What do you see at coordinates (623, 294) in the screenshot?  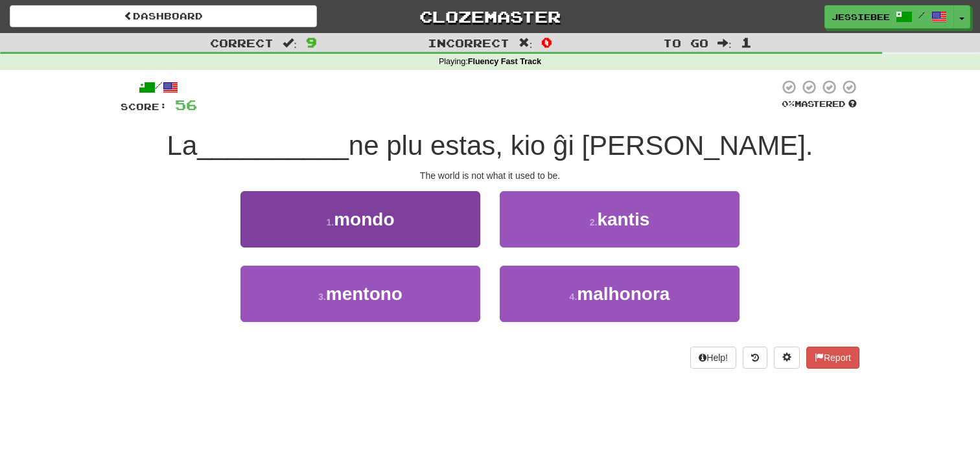 I see `span: malhonora` at bounding box center [623, 294].